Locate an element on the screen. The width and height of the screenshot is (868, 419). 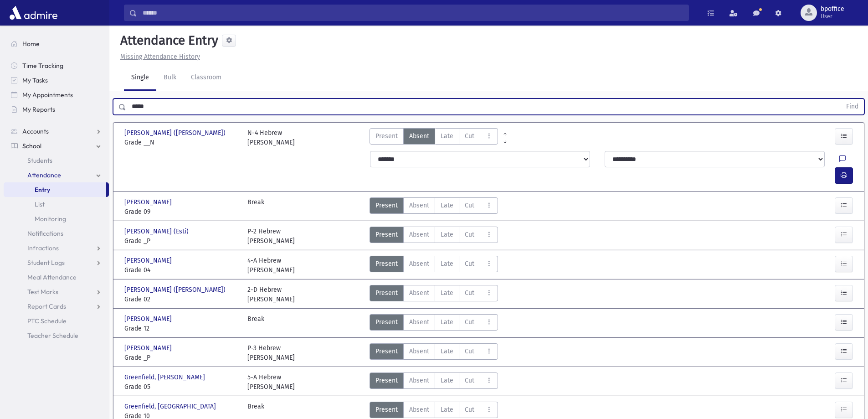
span: List is located at coordinates (40, 204).